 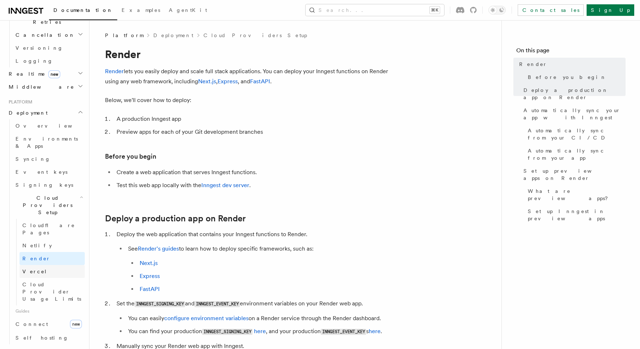 I want to click on a: FastAPI, so click(x=150, y=289).